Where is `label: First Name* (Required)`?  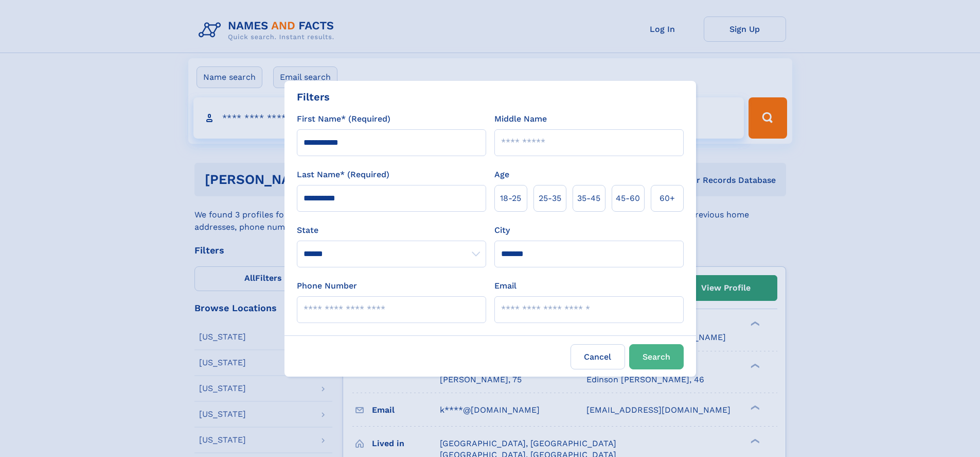
label: First Name* (Required) is located at coordinates (344, 119).